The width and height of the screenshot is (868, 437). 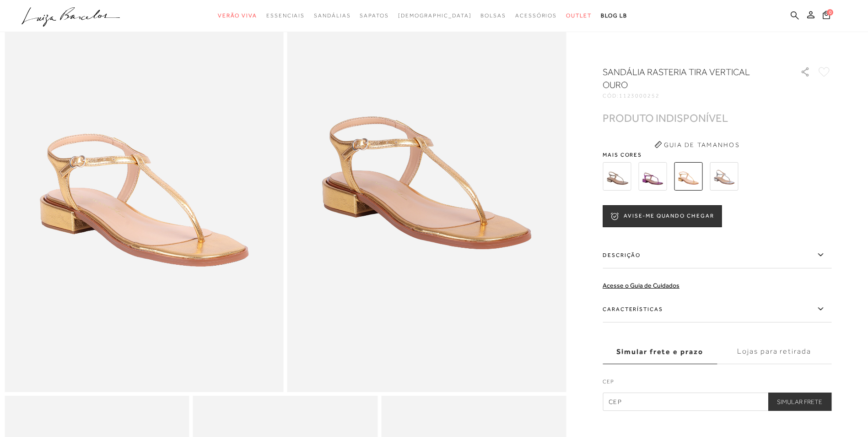 What do you see at coordinates (827, 16) in the screenshot?
I see `button: 0` at bounding box center [827, 16].